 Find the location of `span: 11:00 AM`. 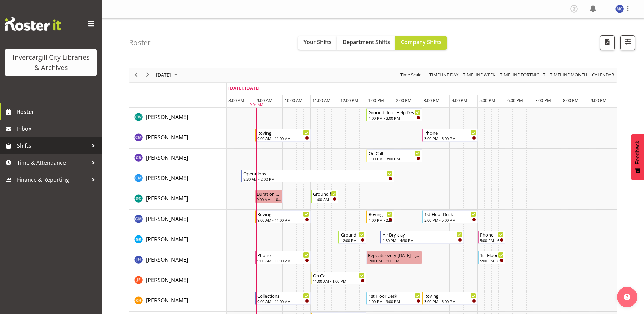

span: 11:00 AM is located at coordinates (322, 100).